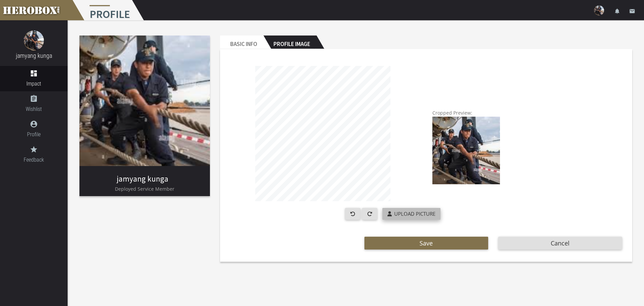  Describe the element at coordinates (599, 11) in the screenshot. I see `img: user-image` at that location.